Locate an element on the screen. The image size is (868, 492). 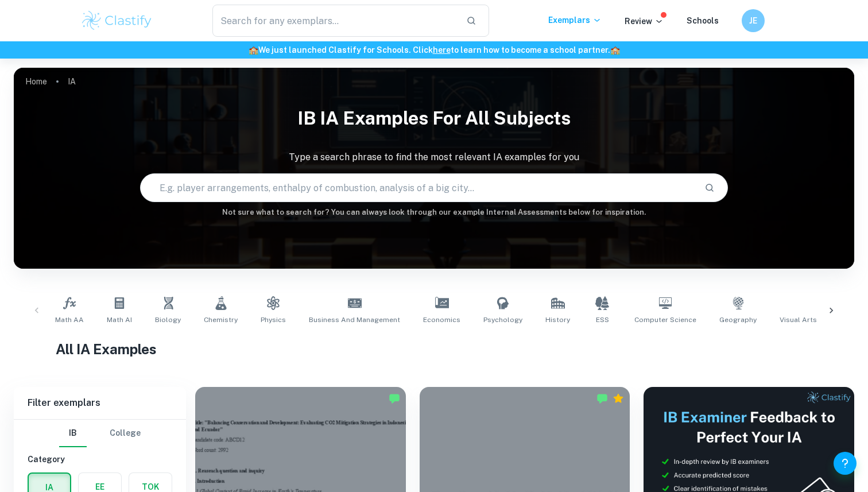
span: Computer Science is located at coordinates (665, 320).